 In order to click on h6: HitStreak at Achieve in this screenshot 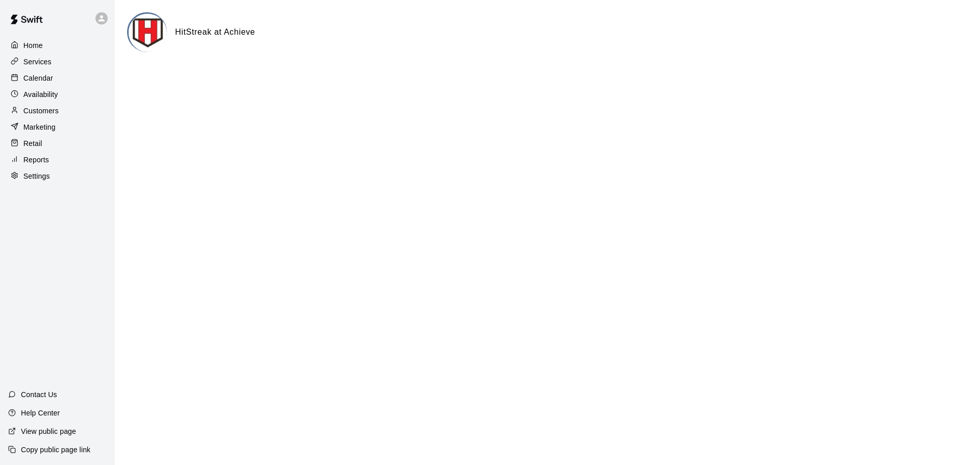, I will do `click(215, 33)`.